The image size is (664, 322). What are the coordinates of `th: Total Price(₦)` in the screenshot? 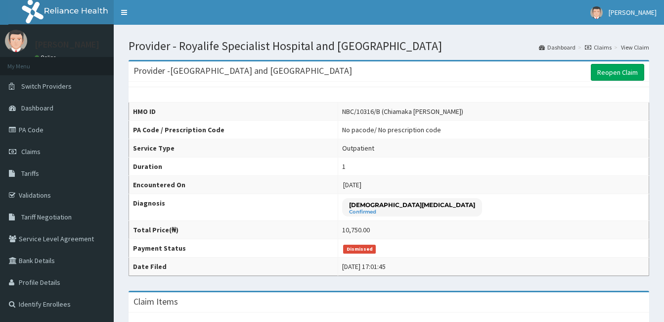 It's located at (233, 230).